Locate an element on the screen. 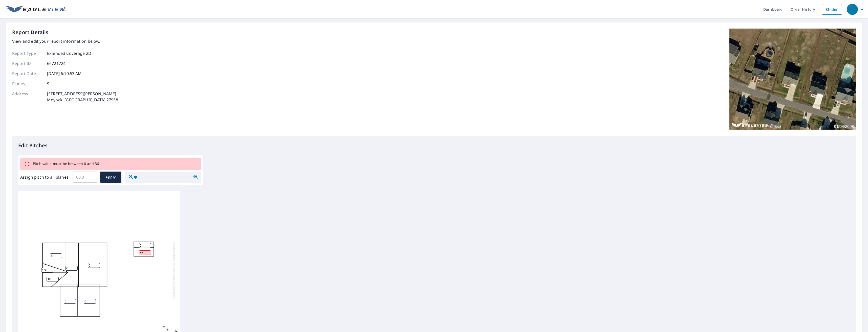 This screenshot has width=868, height=332. p: Report ID is located at coordinates (27, 64).